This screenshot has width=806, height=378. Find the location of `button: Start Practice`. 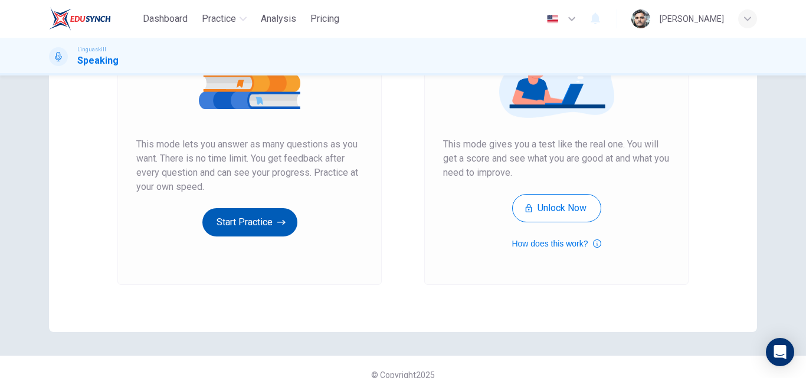

button: Start Practice is located at coordinates (250, 222).